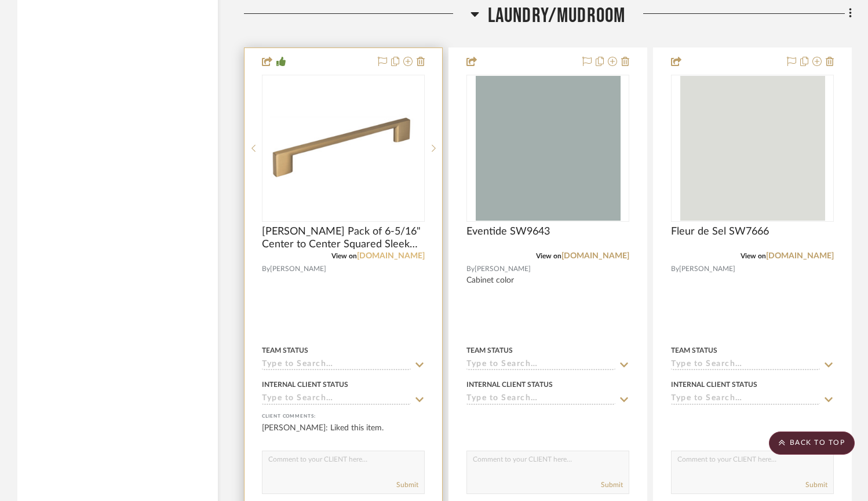 Image resolution: width=868 pixels, height=501 pixels. What do you see at coordinates (753, 148) in the screenshot?
I see `img: Fleur de Sel SW7666` at bounding box center [753, 148].